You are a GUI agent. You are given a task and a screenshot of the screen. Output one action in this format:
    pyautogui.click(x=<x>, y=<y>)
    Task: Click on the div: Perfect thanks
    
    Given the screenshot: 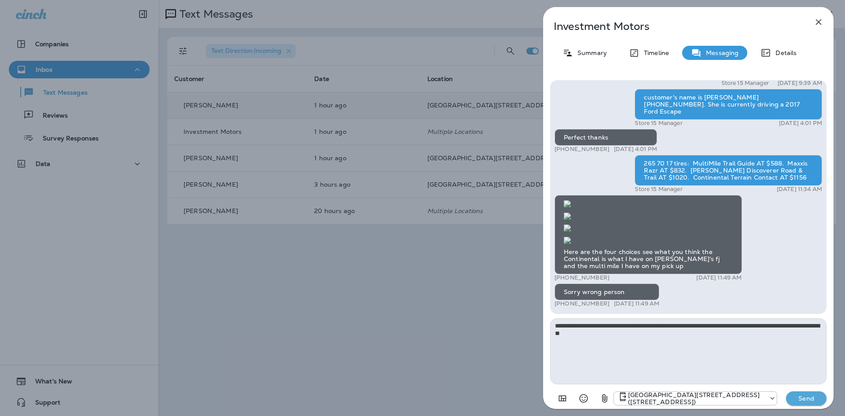 What is the action you would take?
    pyautogui.click(x=606, y=137)
    